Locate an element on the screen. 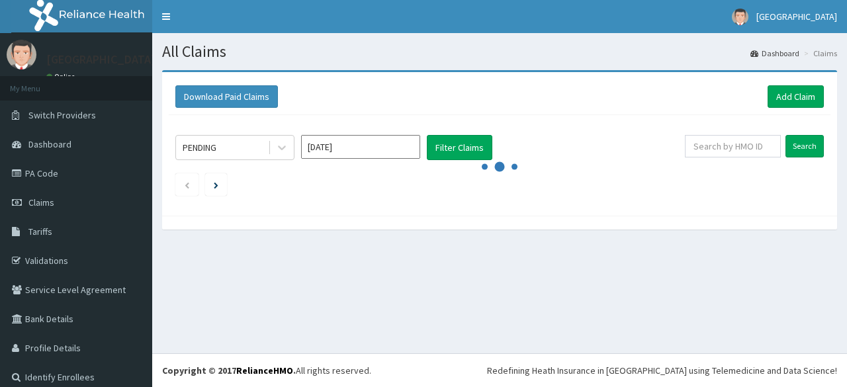  input: Search is located at coordinates (804, 146).